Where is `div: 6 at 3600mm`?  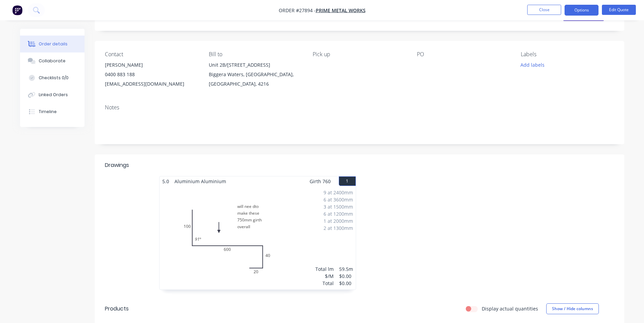
div: 6 at 3600mm is located at coordinates (338, 199).